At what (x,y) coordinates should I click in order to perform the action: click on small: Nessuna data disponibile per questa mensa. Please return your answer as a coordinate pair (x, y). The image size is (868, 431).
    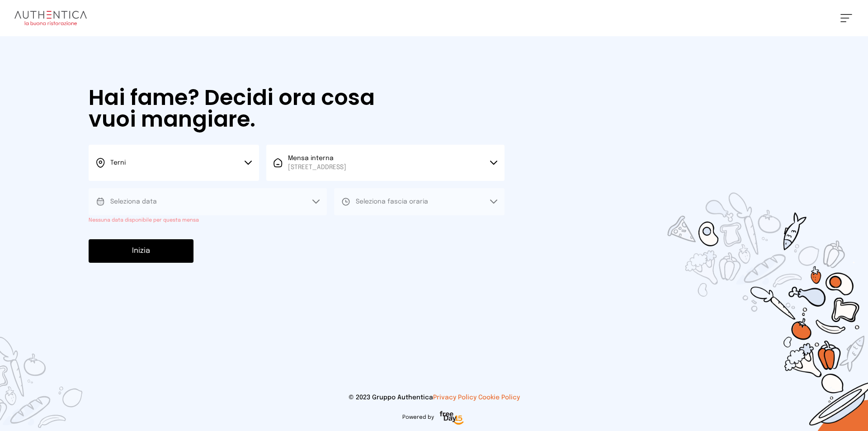
    Looking at the image, I should click on (144, 220).